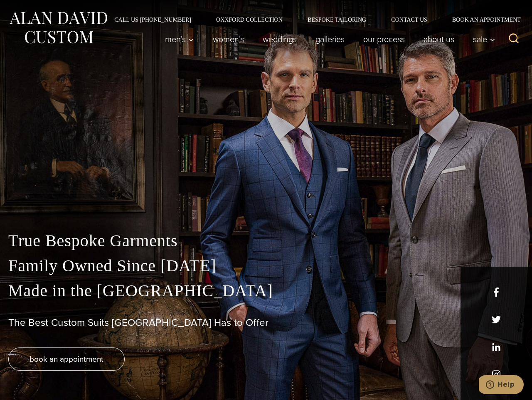  What do you see at coordinates (280, 39) in the screenshot?
I see `a: weddings` at bounding box center [280, 39].